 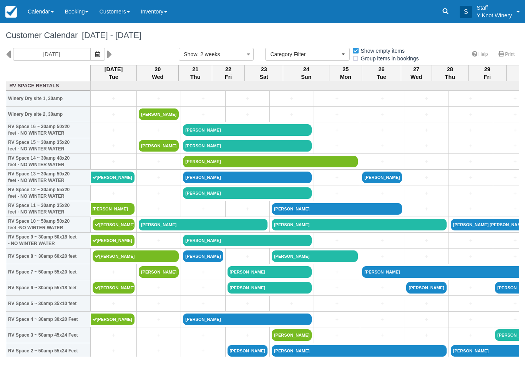 What do you see at coordinates (494, 15) in the screenshot?
I see `p: Y Knot Winery` at bounding box center [494, 15].